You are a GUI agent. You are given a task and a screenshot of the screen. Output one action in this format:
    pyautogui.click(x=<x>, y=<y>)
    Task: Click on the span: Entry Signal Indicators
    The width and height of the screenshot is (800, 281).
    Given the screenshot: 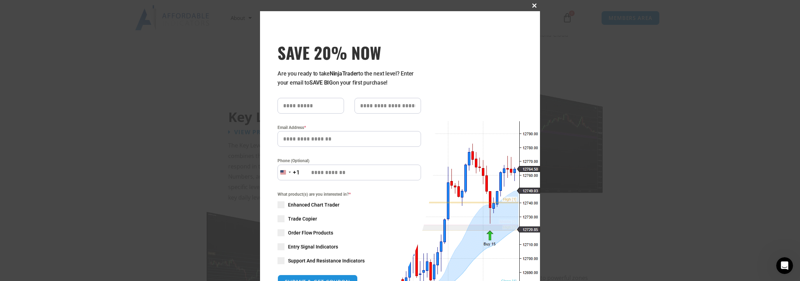 What is the action you would take?
    pyautogui.click(x=313, y=247)
    